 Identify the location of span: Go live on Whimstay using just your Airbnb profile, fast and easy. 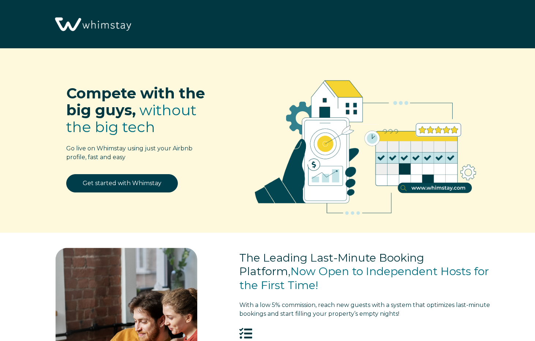
(129, 153).